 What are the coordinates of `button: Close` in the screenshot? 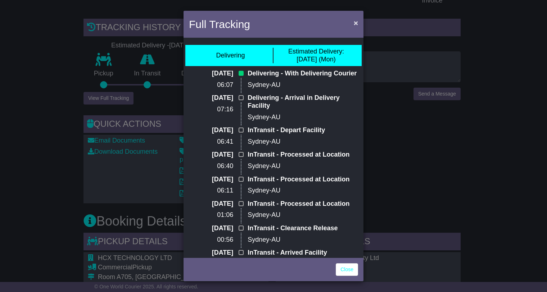 It's located at (356, 23).